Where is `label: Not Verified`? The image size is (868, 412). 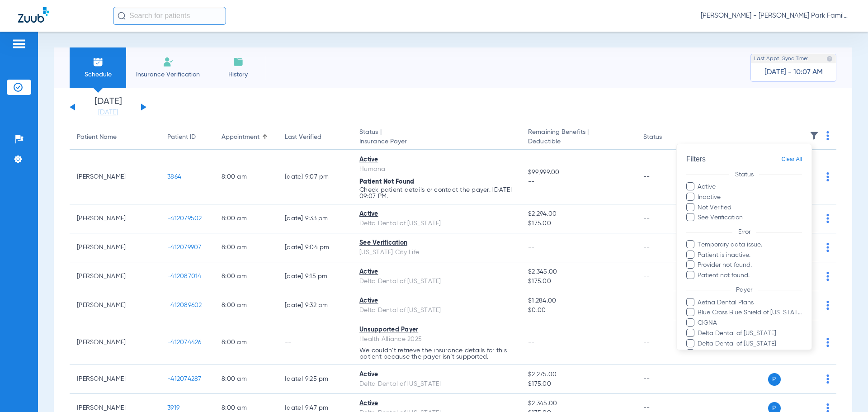
label: Not Verified is located at coordinates (744, 208).